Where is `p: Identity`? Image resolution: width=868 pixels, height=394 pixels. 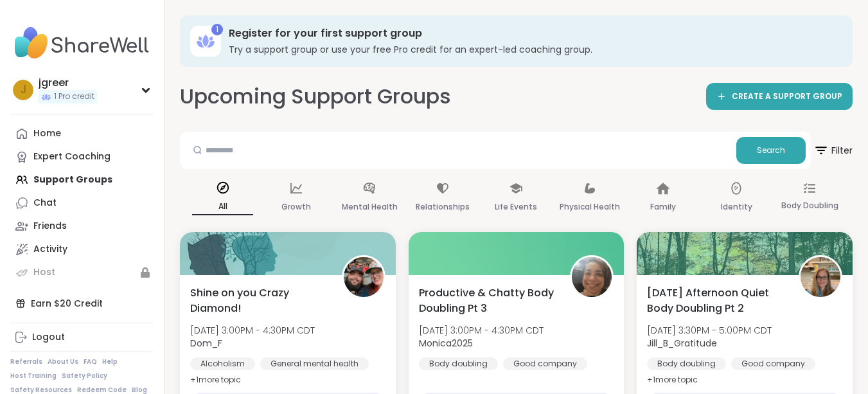
p: Identity is located at coordinates (737, 207).